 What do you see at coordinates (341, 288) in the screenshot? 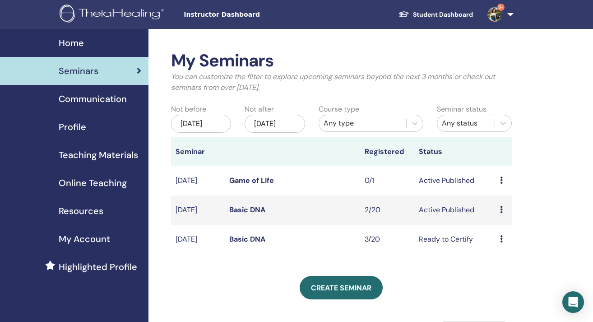
I see `a: Create seminar` at bounding box center [341, 288].